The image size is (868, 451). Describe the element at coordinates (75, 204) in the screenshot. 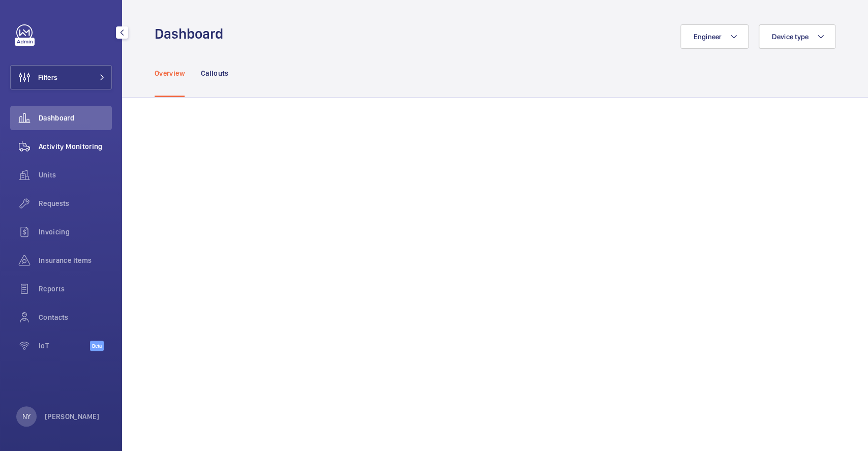

I see `span: Requests` at that location.